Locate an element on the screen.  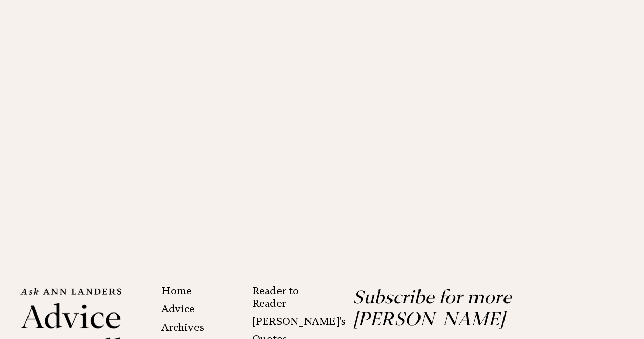
a: Reader to Reader is located at coordinates (275, 297).